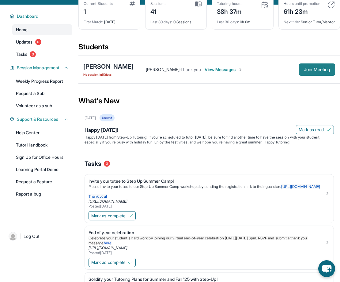 The height and width of the screenshot is (282, 340). I want to click on span: First Match :, so click(93, 22).